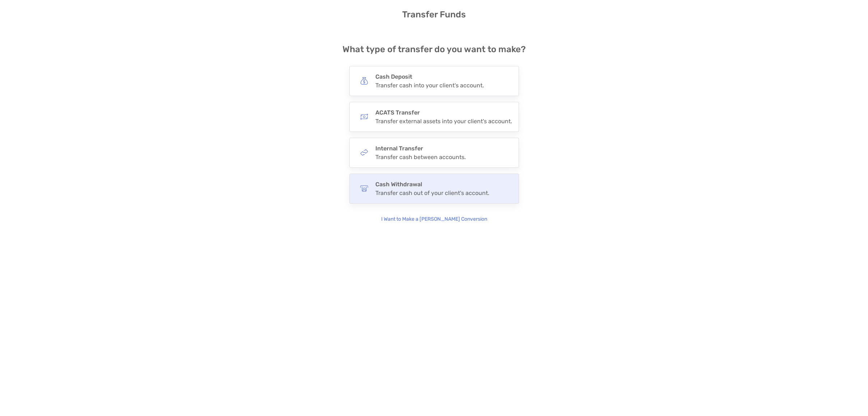 The image size is (868, 416). Describe the element at coordinates (444, 112) in the screenshot. I see `h4: ACATS Transfer` at that location.